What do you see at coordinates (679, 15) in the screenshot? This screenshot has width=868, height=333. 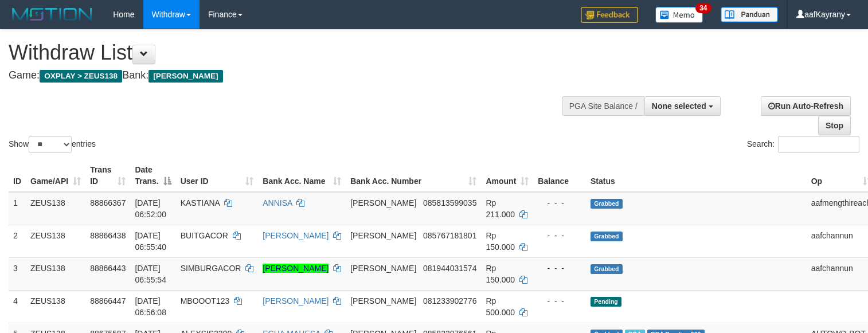 I see `img: Button%20Memo.svg` at bounding box center [679, 15].